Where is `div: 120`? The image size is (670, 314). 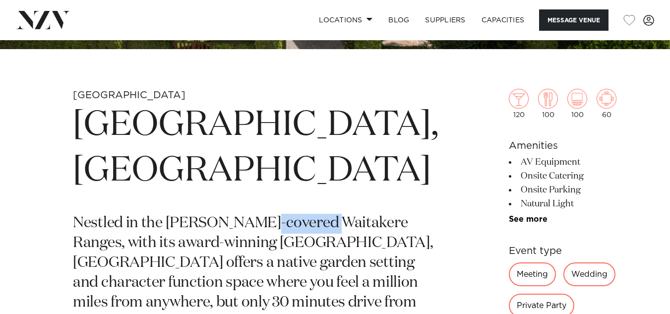
div: 120 is located at coordinates (519, 104).